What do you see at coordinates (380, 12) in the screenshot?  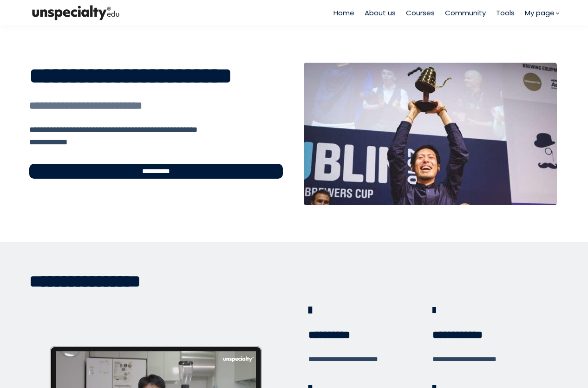 I see `span: About us` at bounding box center [380, 12].